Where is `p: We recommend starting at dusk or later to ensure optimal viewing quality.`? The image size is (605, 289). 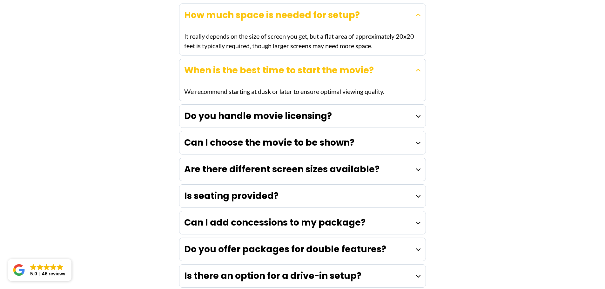
p: We recommend starting at dusk or later to ensure optimal viewing quality. is located at coordinates (284, 92).